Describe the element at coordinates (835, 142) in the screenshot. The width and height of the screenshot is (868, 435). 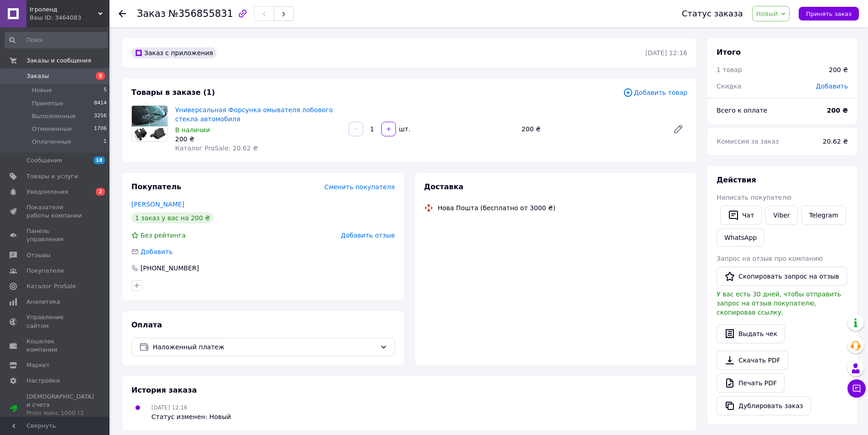
I see `span: 20.62 ₴` at that location.